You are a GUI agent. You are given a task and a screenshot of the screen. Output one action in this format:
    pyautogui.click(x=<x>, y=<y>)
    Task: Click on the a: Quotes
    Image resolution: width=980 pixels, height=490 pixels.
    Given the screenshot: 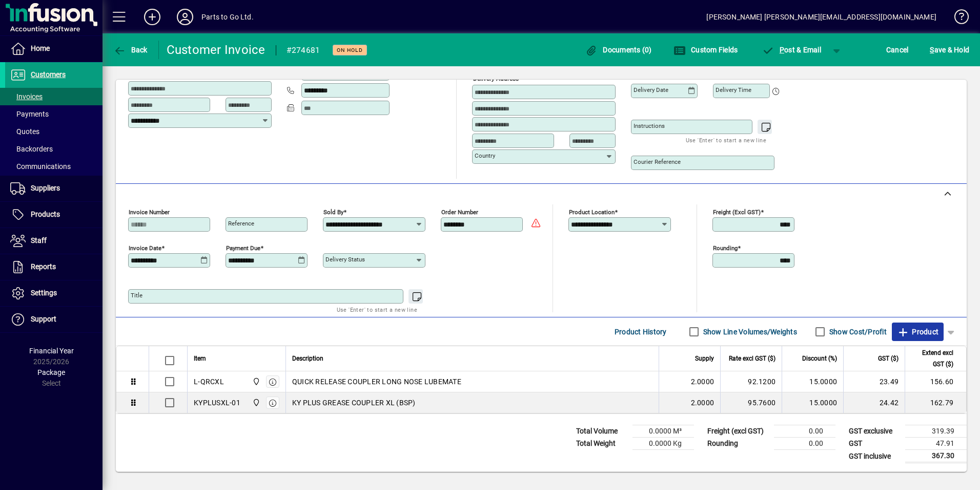 What is the action you would take?
    pyautogui.click(x=53, y=131)
    